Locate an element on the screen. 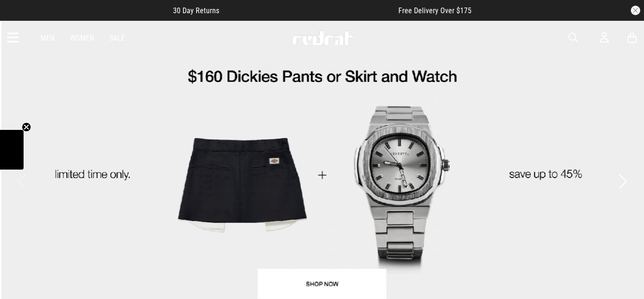 The width and height of the screenshot is (644, 299). a: Men is located at coordinates (48, 38).